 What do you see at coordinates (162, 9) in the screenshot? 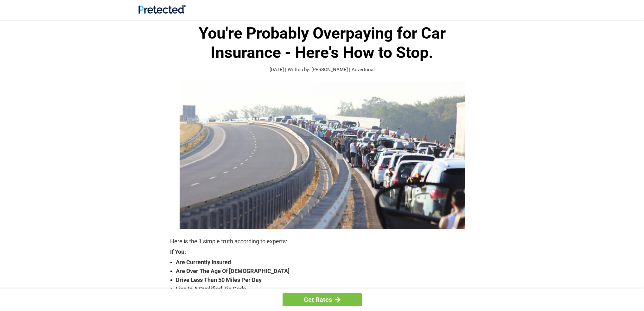
I see `img: Site Logo` at bounding box center [162, 9].